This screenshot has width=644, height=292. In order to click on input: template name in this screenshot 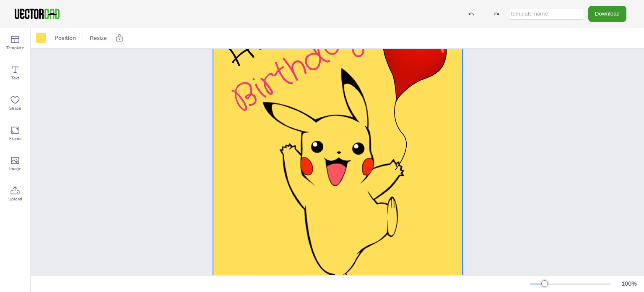, I will do `click(546, 14)`.